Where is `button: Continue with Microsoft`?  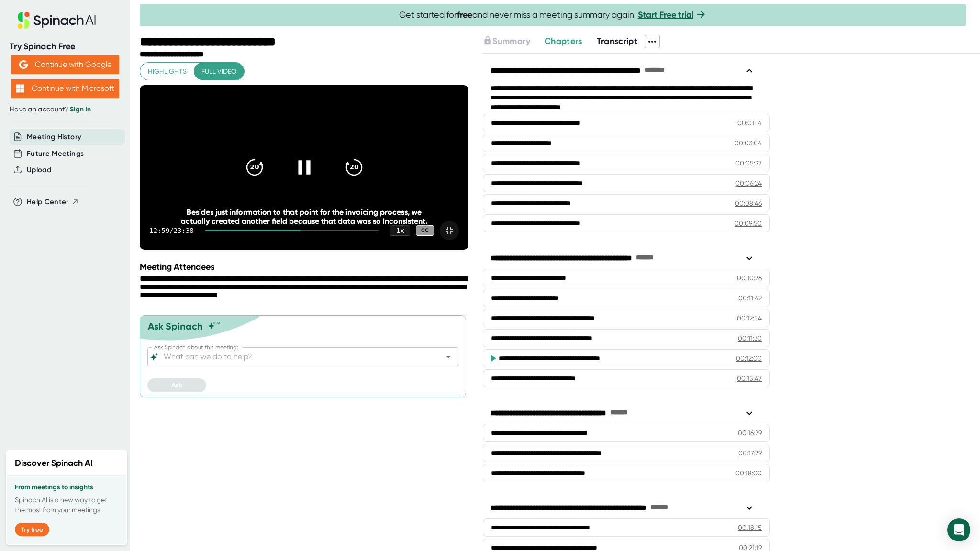
button: Continue with Microsoft is located at coordinates (65, 89).